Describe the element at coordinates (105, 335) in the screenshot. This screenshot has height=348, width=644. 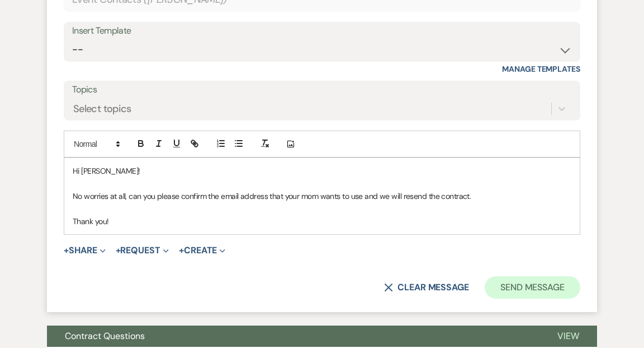
I see `span: Contract Questions` at that location.